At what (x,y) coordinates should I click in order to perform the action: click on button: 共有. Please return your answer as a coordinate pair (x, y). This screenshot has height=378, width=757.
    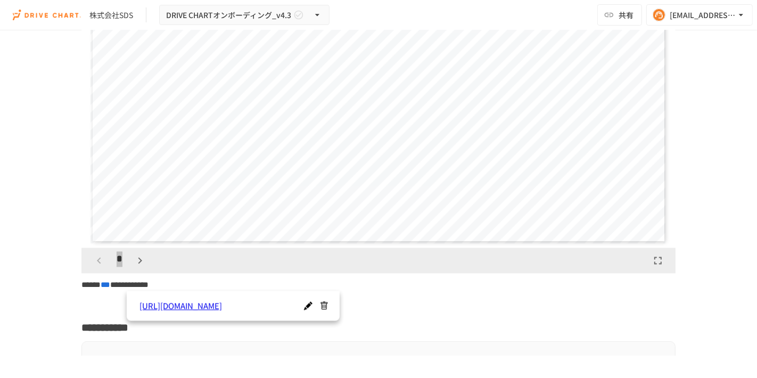
    Looking at the image, I should click on (620, 15).